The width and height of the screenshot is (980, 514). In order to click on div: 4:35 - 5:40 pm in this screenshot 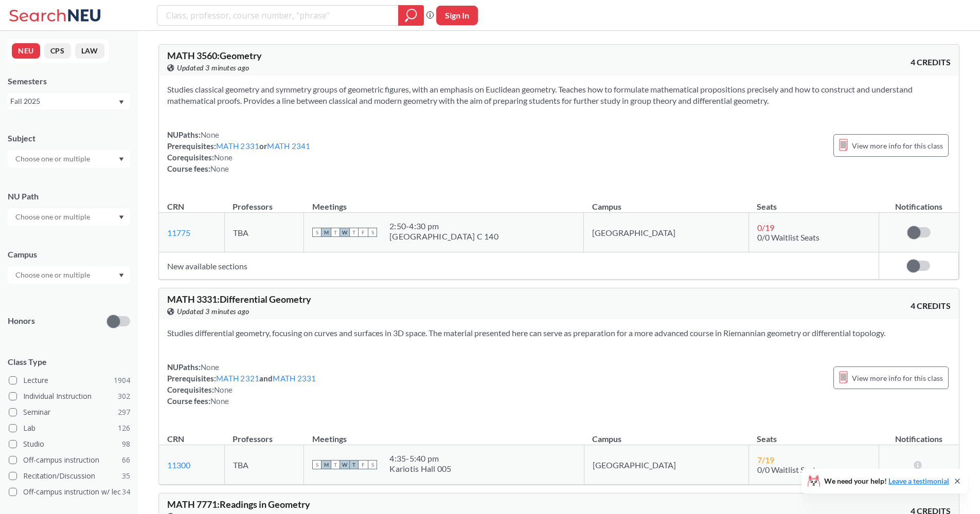, I will do `click(420, 459)`.